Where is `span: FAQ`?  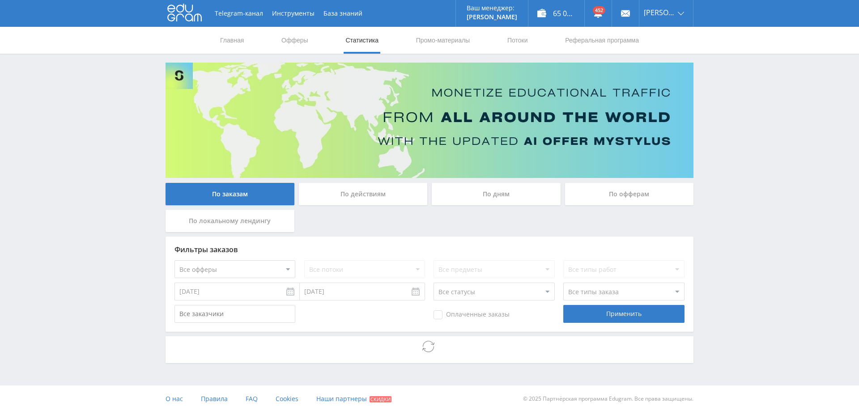 span: FAQ is located at coordinates (251, 399).